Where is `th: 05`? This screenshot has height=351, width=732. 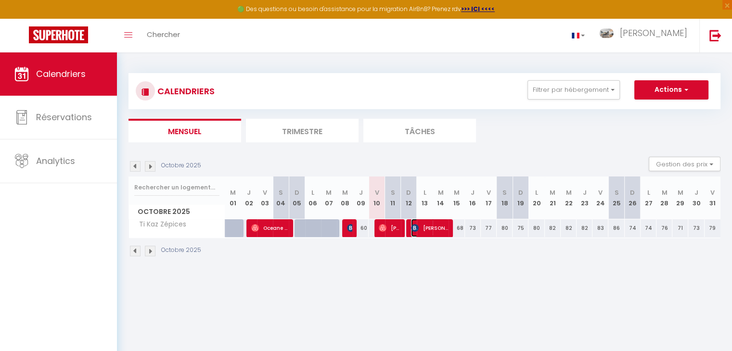 th: 05 is located at coordinates (297, 198).